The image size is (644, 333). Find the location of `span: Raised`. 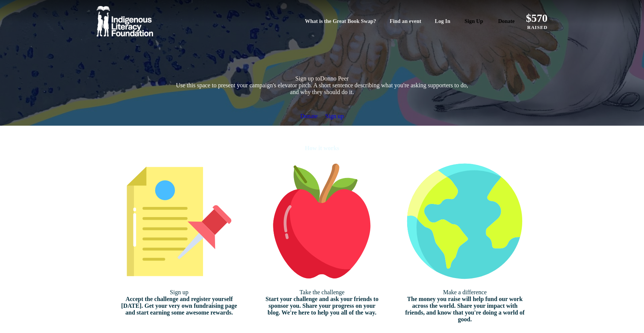

span: Raised is located at coordinates (538, 28).